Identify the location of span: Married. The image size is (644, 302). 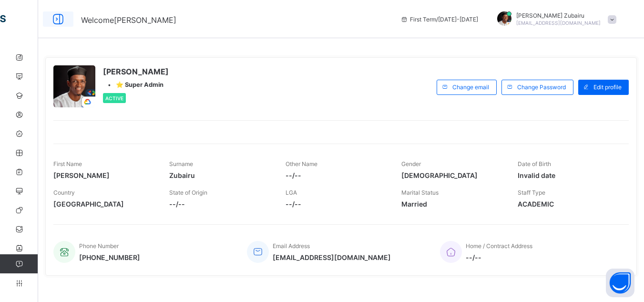
(452, 204).